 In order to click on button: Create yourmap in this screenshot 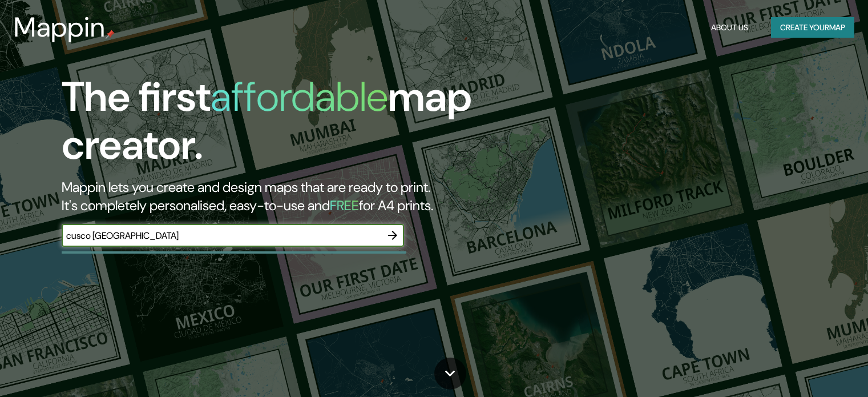, I will do `click(813, 27)`.